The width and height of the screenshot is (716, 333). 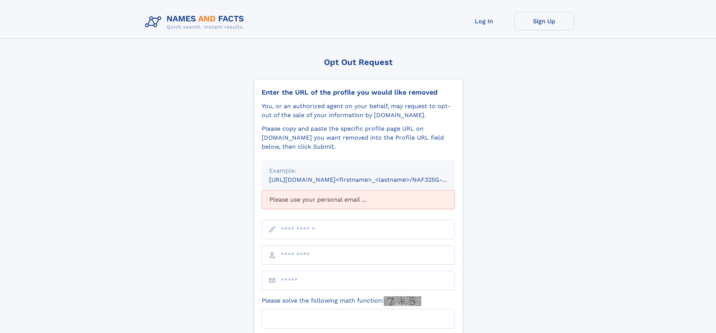 I want to click on a: Sign Up, so click(x=544, y=21).